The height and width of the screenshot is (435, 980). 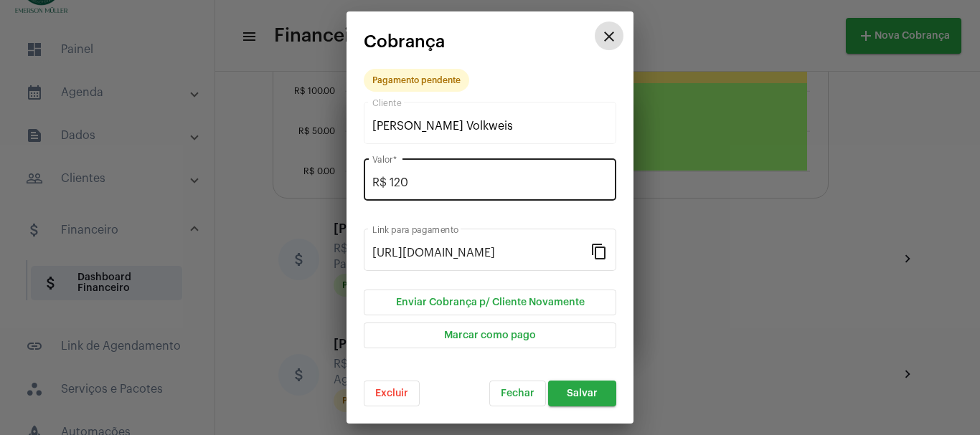 What do you see at coordinates (490, 127) in the screenshot?
I see `input: Pesquisar cliente` at bounding box center [490, 127].